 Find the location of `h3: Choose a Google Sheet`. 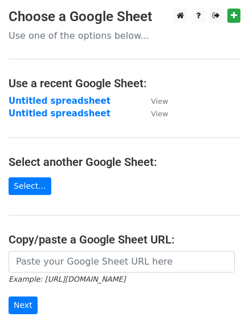

h3: Choose a Google Sheet is located at coordinates (124, 17).